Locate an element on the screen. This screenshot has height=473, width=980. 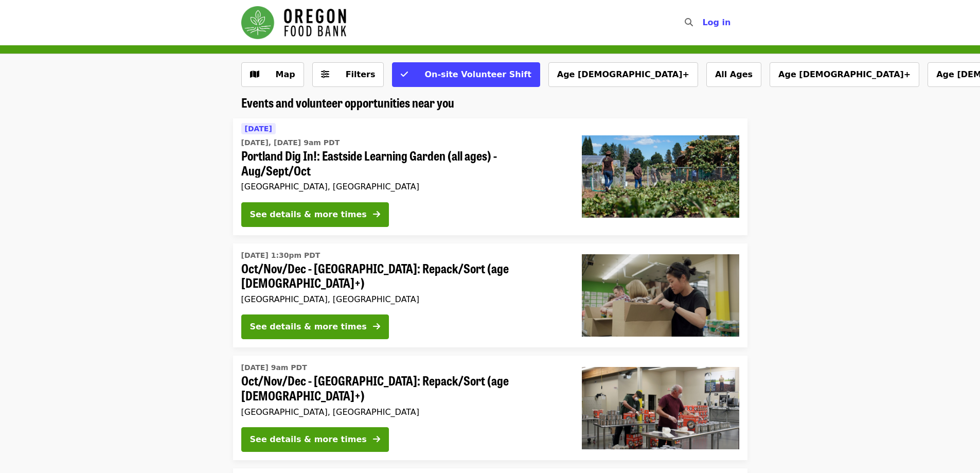
span: Events and volunteer opportunities near you is located at coordinates (348, 102).